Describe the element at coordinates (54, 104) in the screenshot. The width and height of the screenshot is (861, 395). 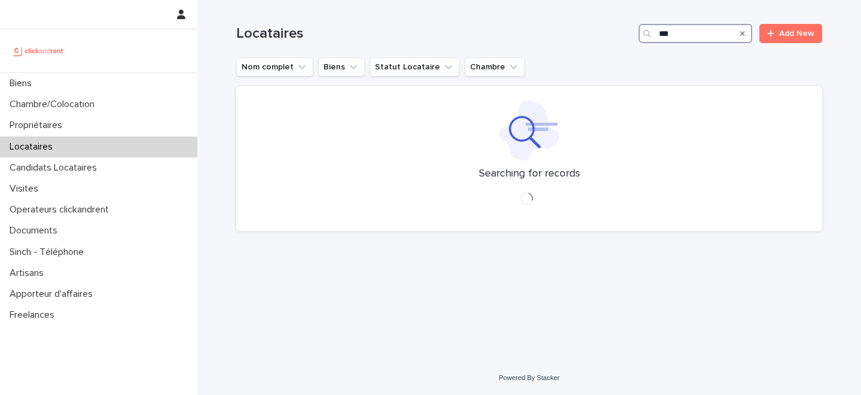
I see `p: Chambre/Colocation` at that location.